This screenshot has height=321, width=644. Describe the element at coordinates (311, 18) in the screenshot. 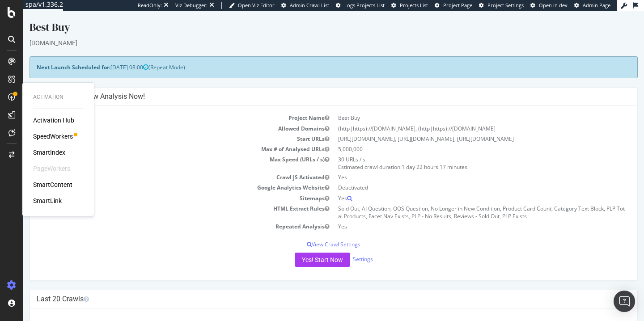

I see `div: Best Buy` at that location.